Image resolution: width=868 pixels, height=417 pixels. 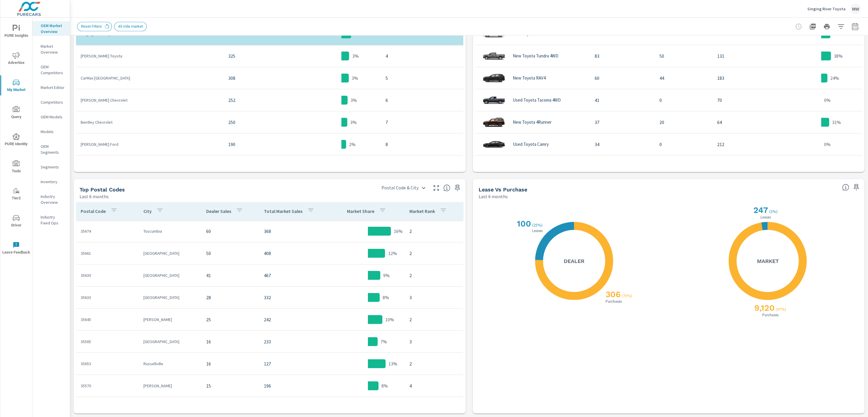 What do you see at coordinates (107, 253) in the screenshot?
I see `p: 35661` at bounding box center [107, 253].